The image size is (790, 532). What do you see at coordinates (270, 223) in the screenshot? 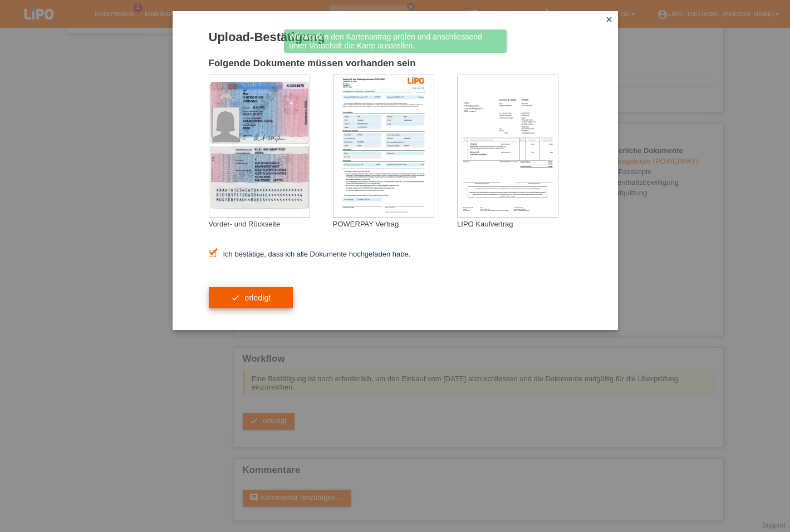
I see `div: Vorder- und Rückseite` at bounding box center [270, 223].